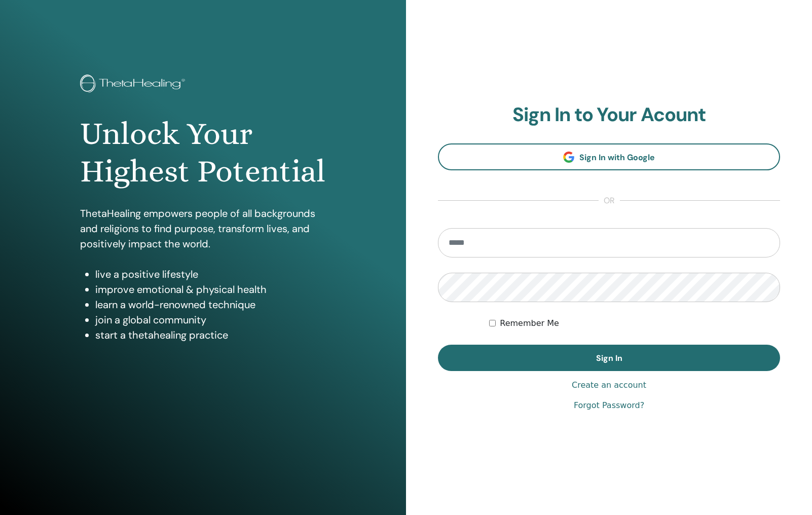 The width and height of the screenshot is (812, 515). What do you see at coordinates (609, 385) in the screenshot?
I see `a: Create an account` at bounding box center [609, 385].